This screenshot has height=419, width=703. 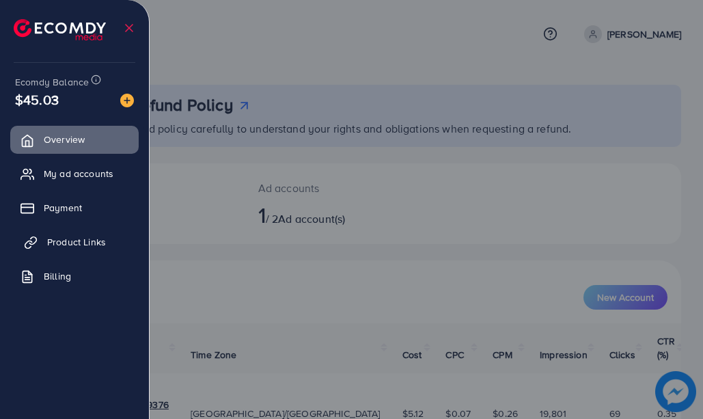 I want to click on span: Overview, so click(x=64, y=139).